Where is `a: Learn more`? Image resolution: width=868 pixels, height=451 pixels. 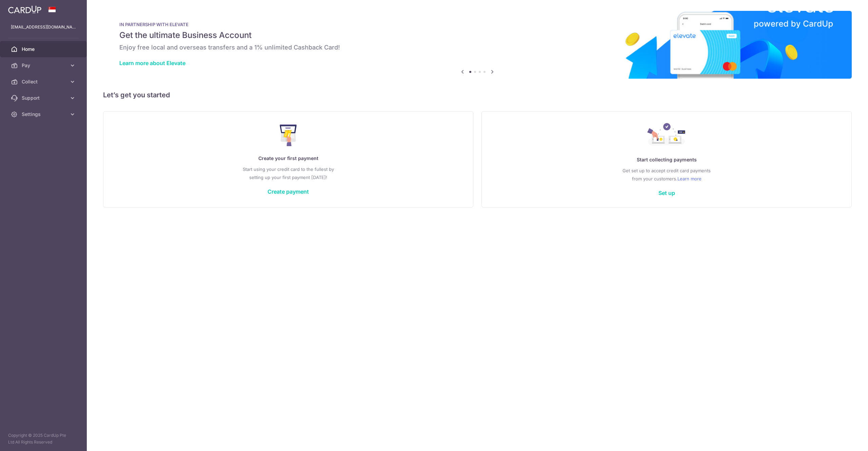
a: Learn more is located at coordinates (689, 179).